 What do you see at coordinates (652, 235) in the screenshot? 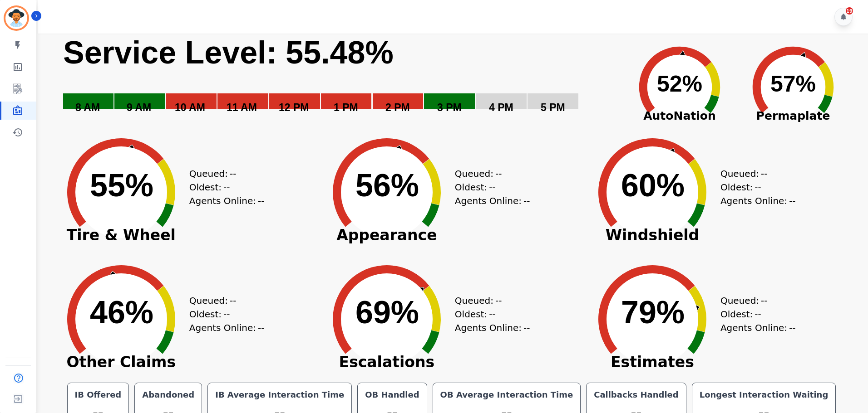
I see `span: Windshield` at bounding box center [652, 235].